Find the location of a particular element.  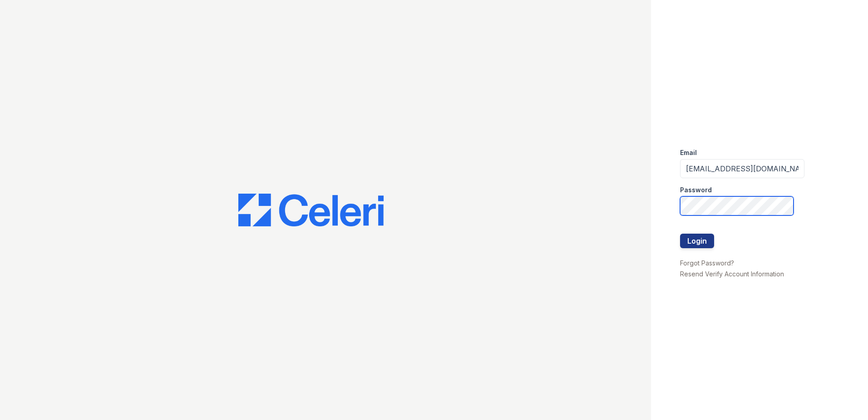

a: Forgot Password? is located at coordinates (707, 262).